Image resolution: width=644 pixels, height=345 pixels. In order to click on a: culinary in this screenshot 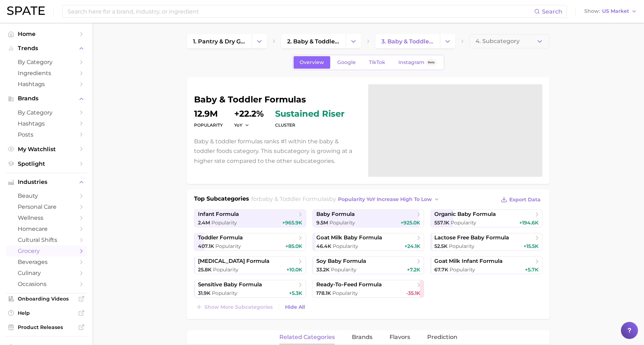, I will do `click(46, 273)`.